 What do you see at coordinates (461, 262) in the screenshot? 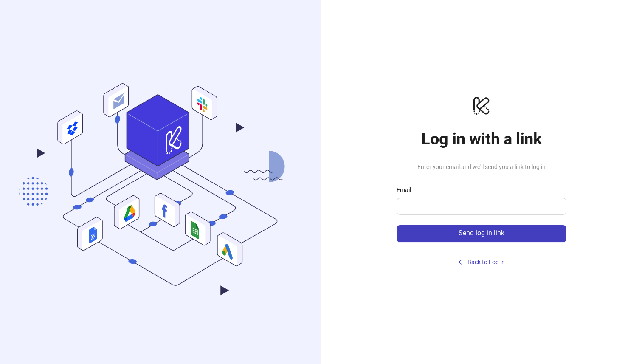
I see `span: arrow-left` at bounding box center [461, 262].